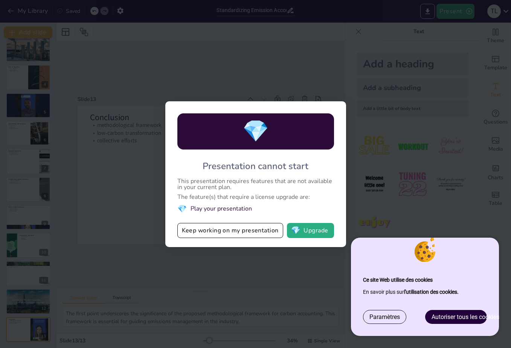  Describe the element at coordinates (255, 166) in the screenshot. I see `div: Presentation cannot start` at that location.